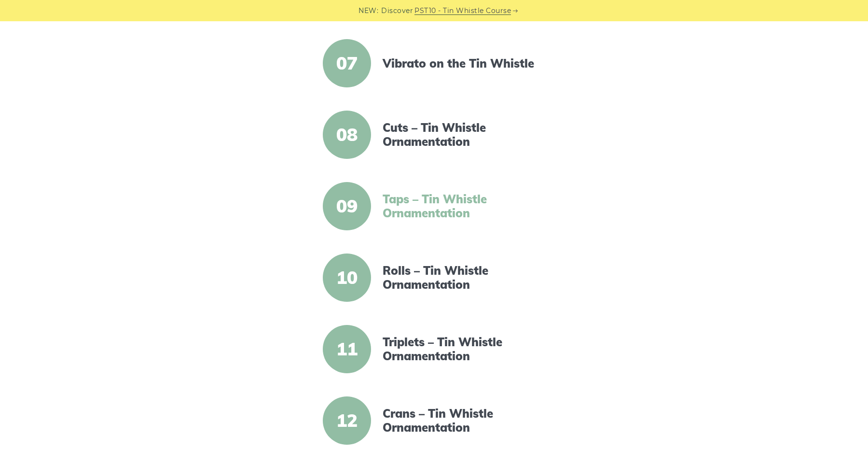 The height and width of the screenshot is (465, 868). I want to click on a: Triplets – Tin Whistle Ornamentation, so click(465, 349).